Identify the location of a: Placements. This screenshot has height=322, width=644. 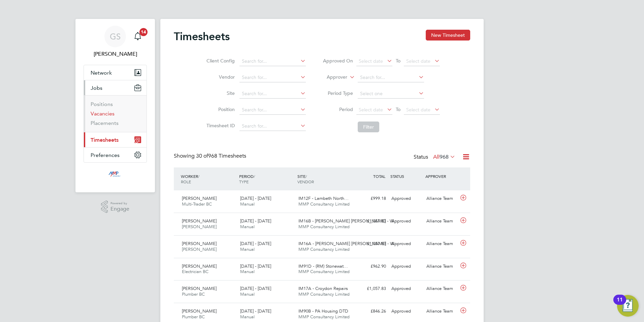
(104, 123).